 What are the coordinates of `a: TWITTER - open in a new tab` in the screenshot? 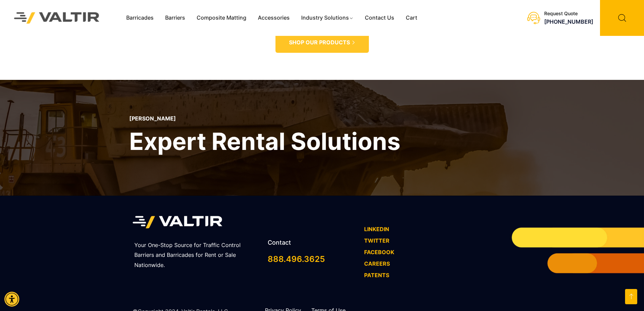 It's located at (377, 241).